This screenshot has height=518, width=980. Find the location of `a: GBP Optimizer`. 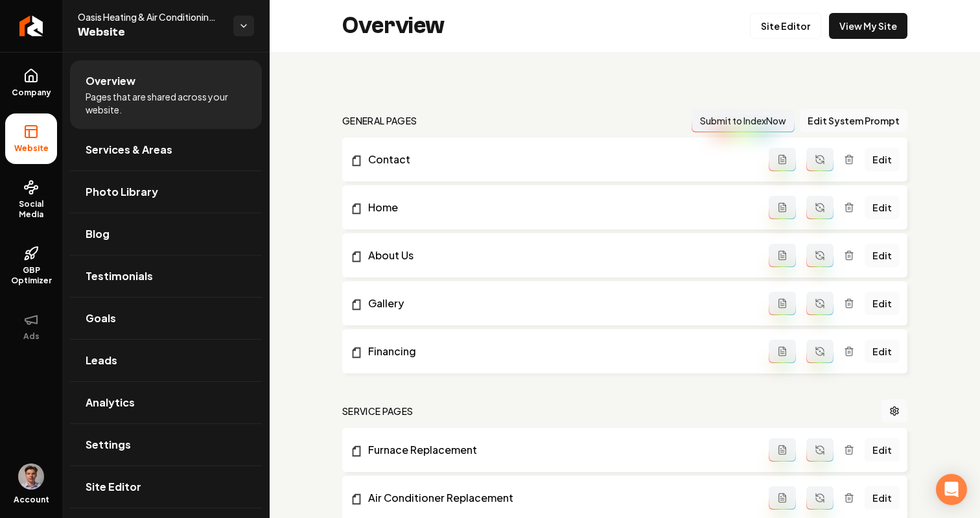

a: GBP Optimizer is located at coordinates (31, 266).